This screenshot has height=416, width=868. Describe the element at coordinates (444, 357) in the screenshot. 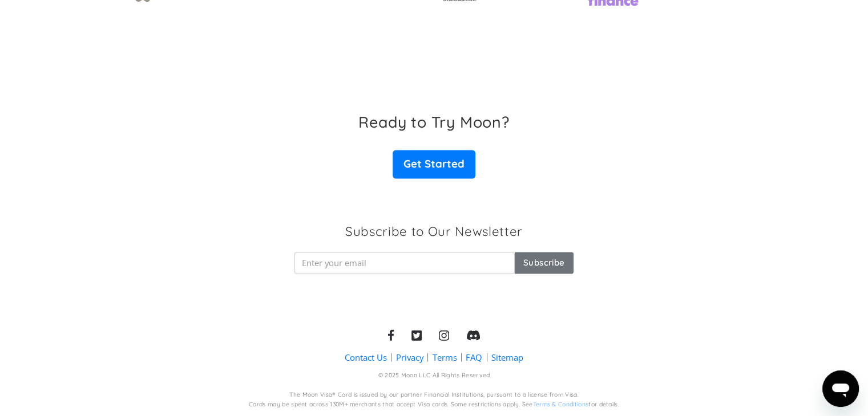

I see `a: Terms` at that location.